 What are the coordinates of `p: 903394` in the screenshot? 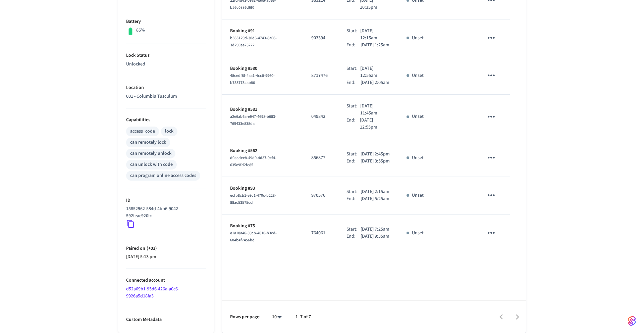 It's located at (321, 38).